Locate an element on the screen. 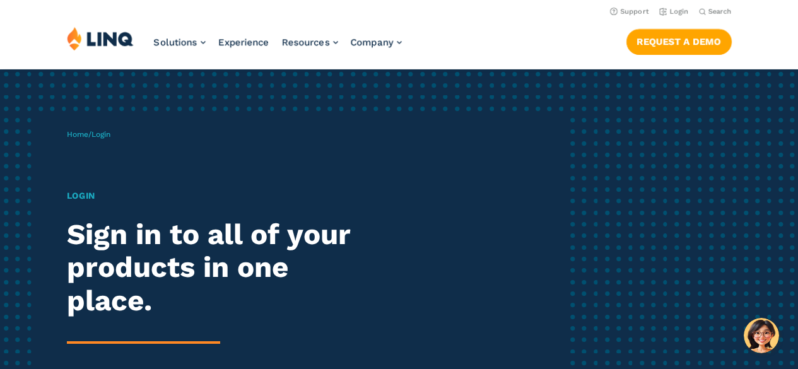 The image size is (798, 369). h1: Login is located at coordinates (220, 195).